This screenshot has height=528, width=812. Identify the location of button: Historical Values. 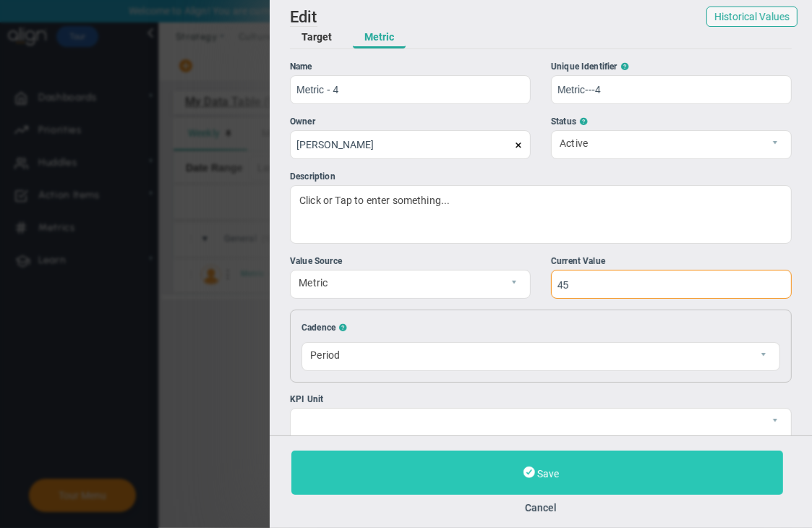
(752, 17).